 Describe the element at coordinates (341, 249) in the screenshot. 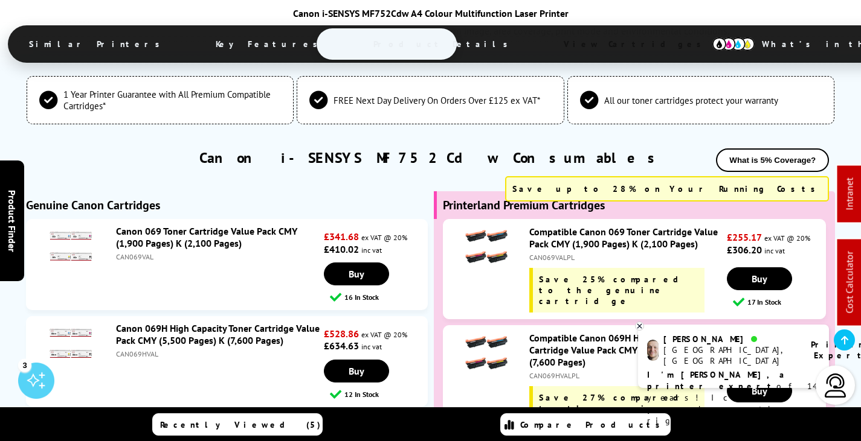

I see `strong: £410.02` at that location.